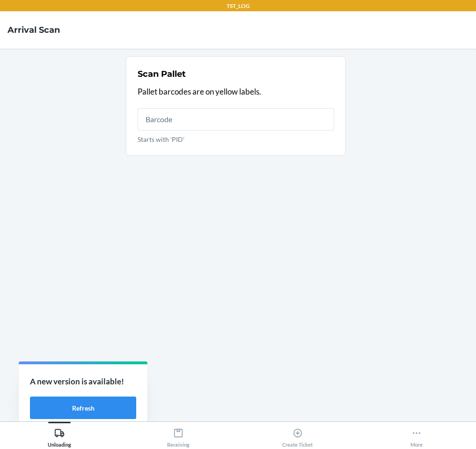 Image resolution: width=476 pixels, height=449 pixels. I want to click on div: More, so click(416, 436).